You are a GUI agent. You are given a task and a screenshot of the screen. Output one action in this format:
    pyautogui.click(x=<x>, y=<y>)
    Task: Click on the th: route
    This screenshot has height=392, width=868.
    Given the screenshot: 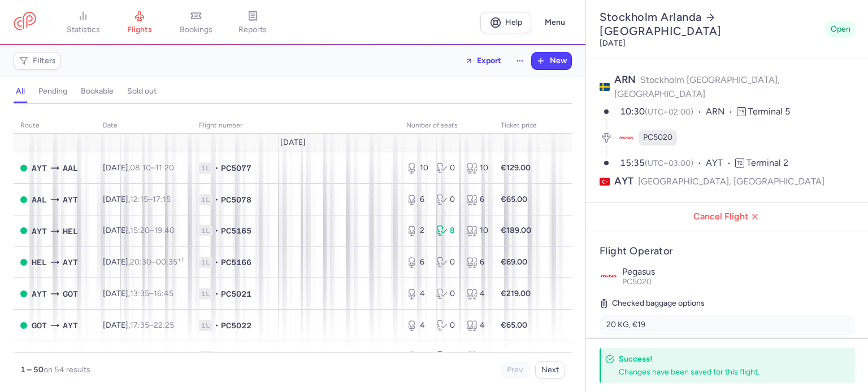 What is the action you would take?
    pyautogui.click(x=55, y=126)
    